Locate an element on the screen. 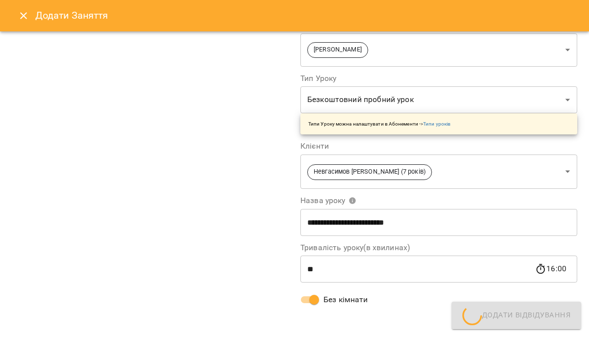  p: Типи Уроку можна налаштувати в Абонементи -> is located at coordinates (379, 124).